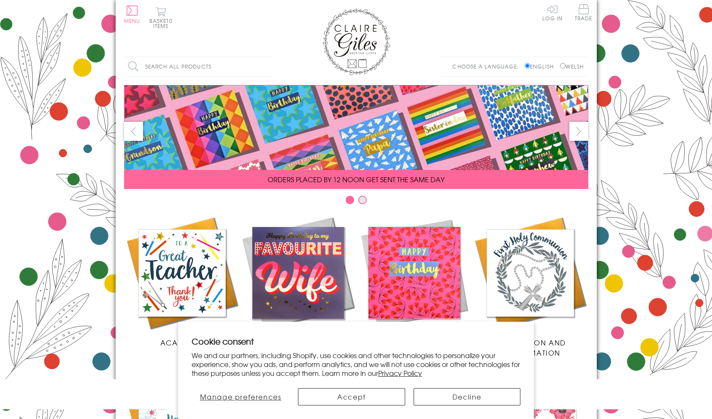 The height and width of the screenshot is (419, 712). Describe the element at coordinates (352, 396) in the screenshot. I see `button: Accept` at that location.